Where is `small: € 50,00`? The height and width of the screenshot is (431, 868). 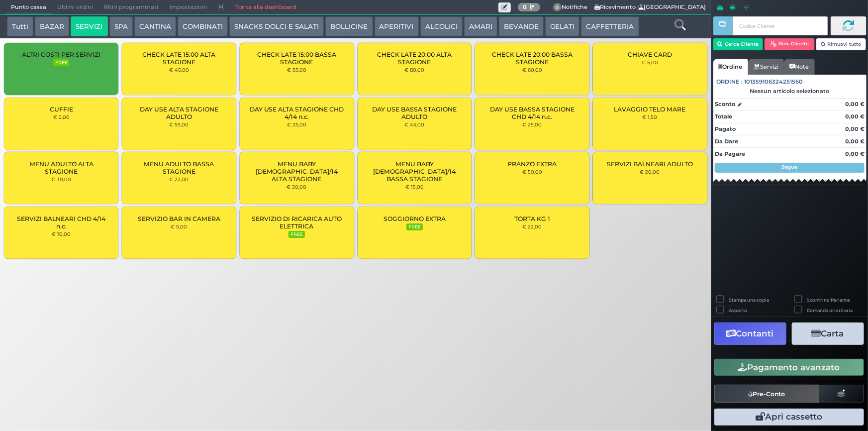 small: € 50,00 is located at coordinates (532, 172).